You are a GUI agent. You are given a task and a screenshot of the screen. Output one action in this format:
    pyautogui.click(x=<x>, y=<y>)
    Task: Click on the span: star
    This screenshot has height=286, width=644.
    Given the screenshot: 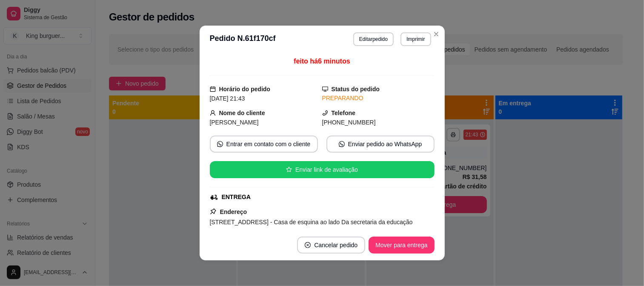 What is the action you would take?
    pyautogui.click(x=289, y=170)
    